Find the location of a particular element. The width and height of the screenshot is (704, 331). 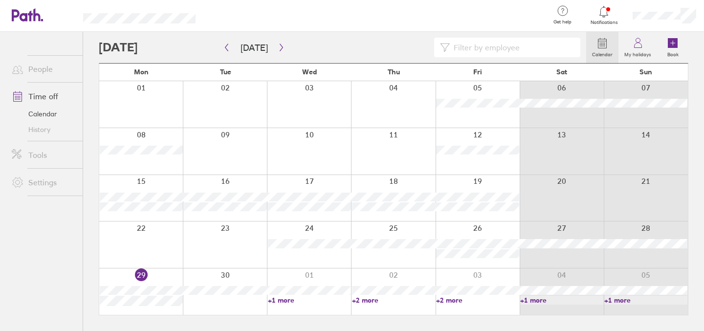

a: Notifications is located at coordinates (603, 15).